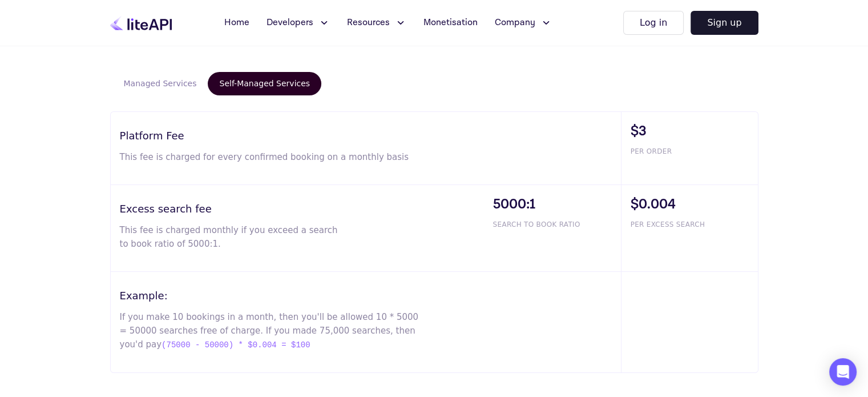  What do you see at coordinates (235, 345) in the screenshot?
I see `span: (75000 - 50000) * $0.004 = $100` at bounding box center [235, 345].